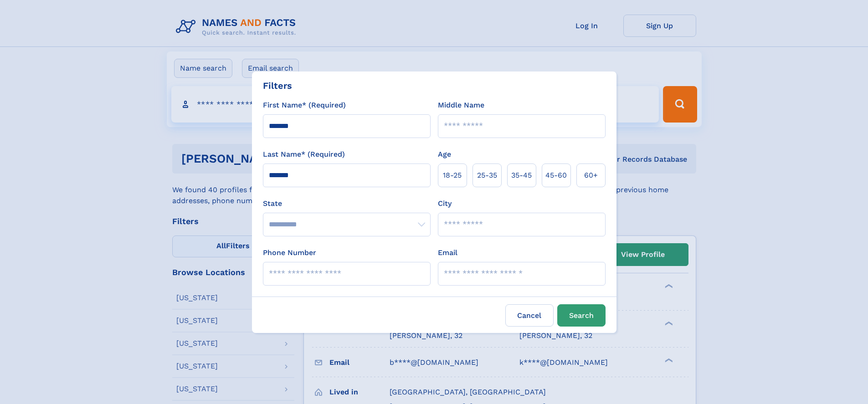  What do you see at coordinates (461, 105) in the screenshot?
I see `label: Middle Name` at bounding box center [461, 105].